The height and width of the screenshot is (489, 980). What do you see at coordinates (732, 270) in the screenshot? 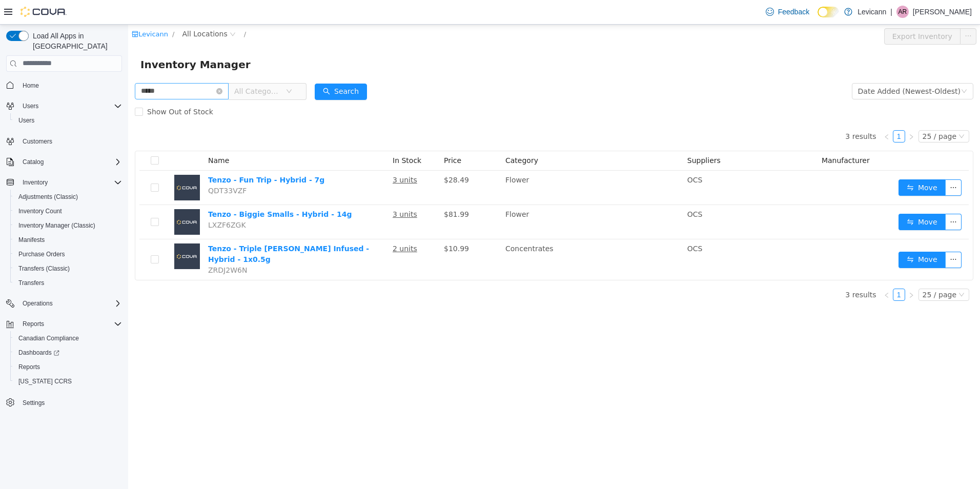
I see `li: 3 results` at bounding box center [732, 270].